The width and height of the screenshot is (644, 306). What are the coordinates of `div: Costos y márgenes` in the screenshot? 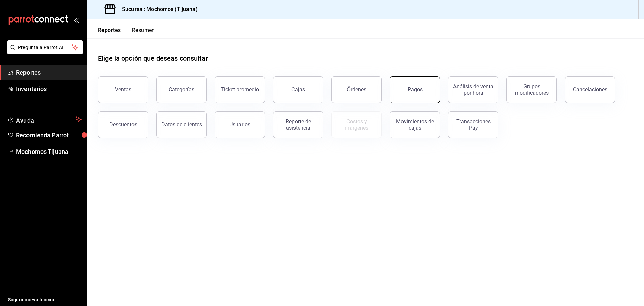 It's located at (357, 125).